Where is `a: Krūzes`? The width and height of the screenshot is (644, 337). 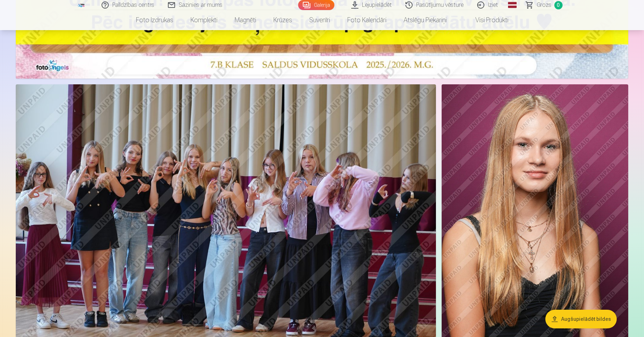
a: Krūzes is located at coordinates (283, 20).